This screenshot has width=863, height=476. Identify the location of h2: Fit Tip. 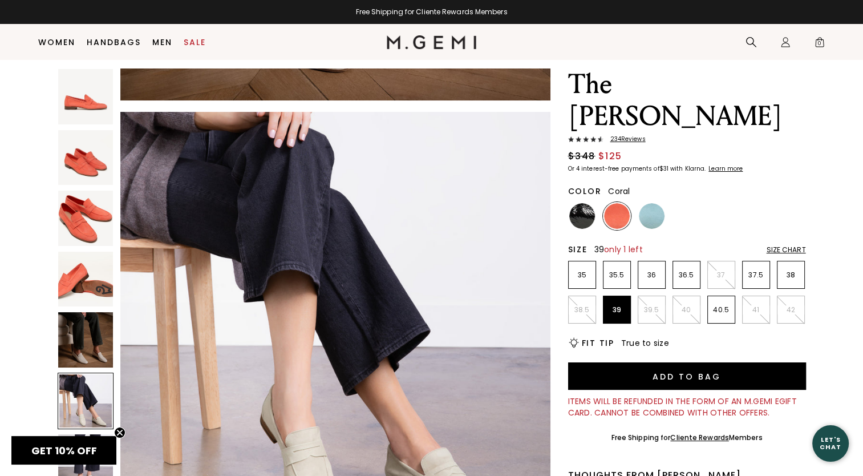
(598, 343).